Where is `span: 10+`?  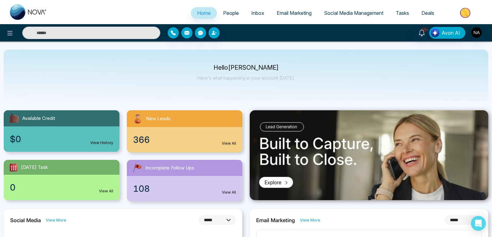 span: 10+ is located at coordinates (424, 30).